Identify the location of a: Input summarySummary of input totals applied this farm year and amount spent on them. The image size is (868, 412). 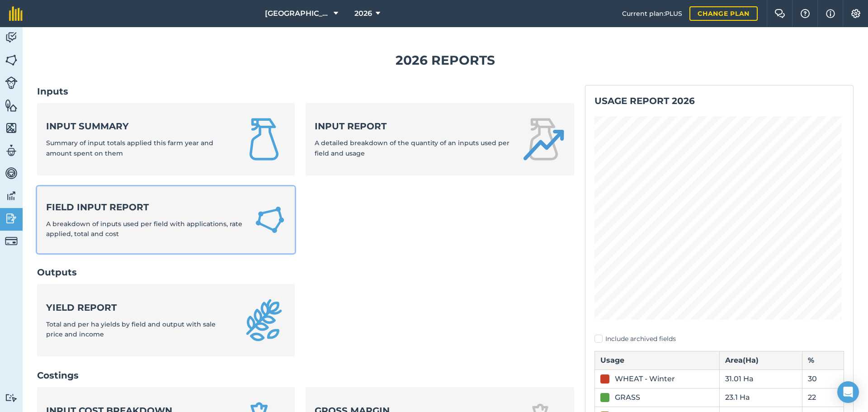
(166, 139).